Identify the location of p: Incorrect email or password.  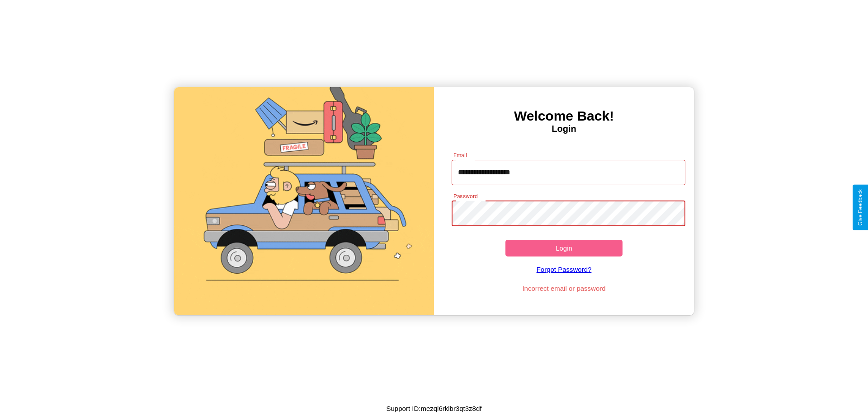
(564, 288).